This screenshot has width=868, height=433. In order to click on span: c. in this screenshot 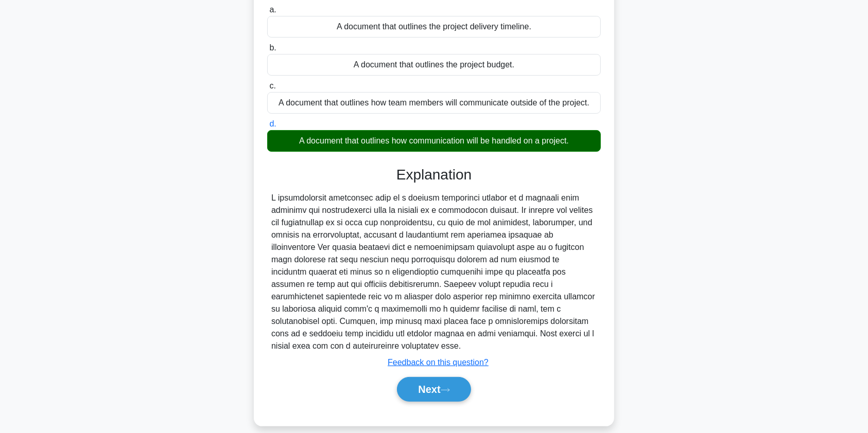, I will do `click(272, 85)`.